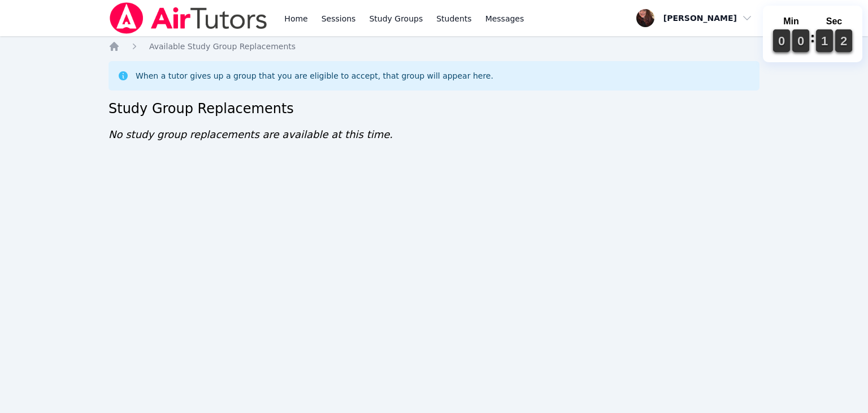 Image resolution: width=868 pixels, height=413 pixels. Describe the element at coordinates (314, 76) in the screenshot. I see `div: When a tutor gives up a group that you are eligible to accept, that group will appear here.` at that location.